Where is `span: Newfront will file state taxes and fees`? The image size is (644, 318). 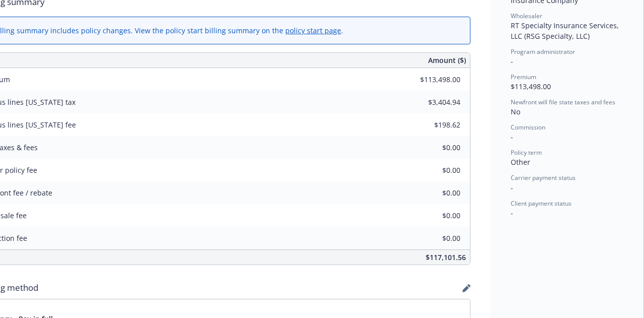
span: Newfront will file state taxes and fees is located at coordinates (563, 102).